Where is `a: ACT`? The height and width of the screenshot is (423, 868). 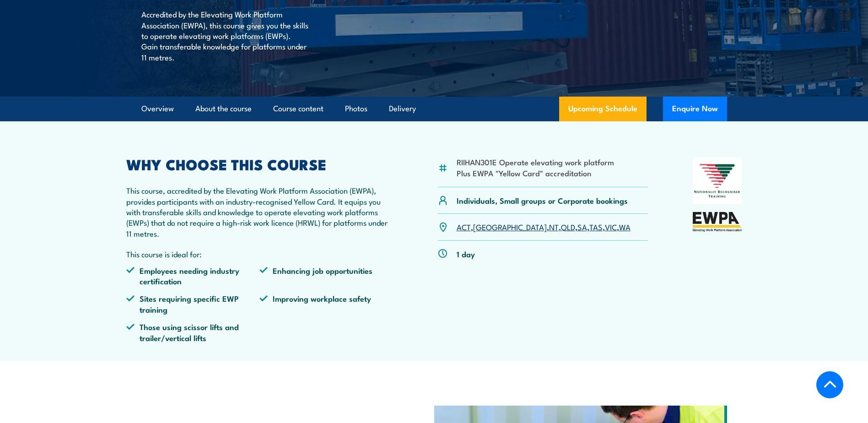 a: ACT is located at coordinates (463, 227).